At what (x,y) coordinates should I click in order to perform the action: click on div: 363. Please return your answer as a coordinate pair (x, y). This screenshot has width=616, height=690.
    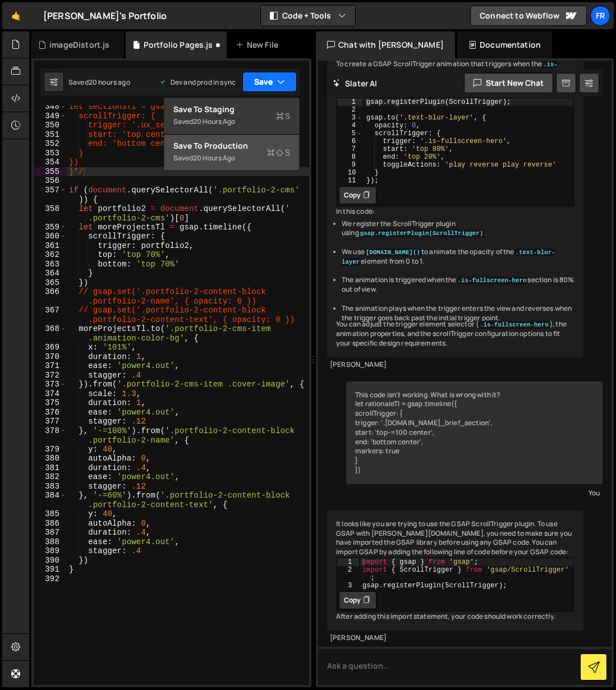
    Looking at the image, I should click on (50, 264).